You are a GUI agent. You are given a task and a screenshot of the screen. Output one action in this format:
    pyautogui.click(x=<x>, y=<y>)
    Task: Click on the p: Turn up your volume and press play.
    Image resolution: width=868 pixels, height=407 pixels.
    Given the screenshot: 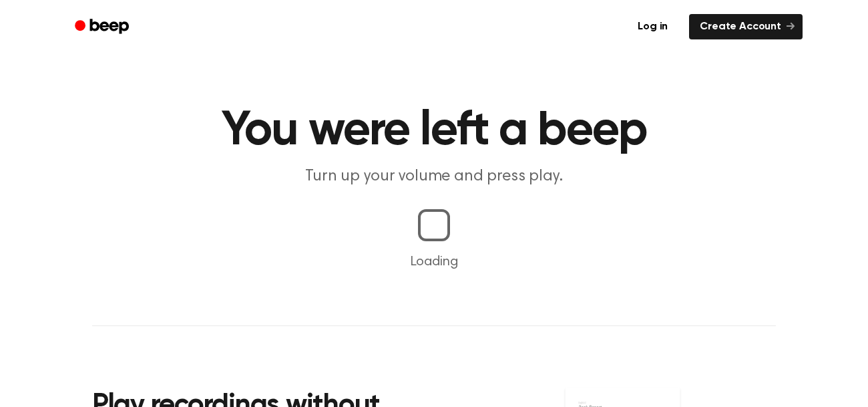 What is the action you would take?
    pyautogui.click(x=434, y=177)
    